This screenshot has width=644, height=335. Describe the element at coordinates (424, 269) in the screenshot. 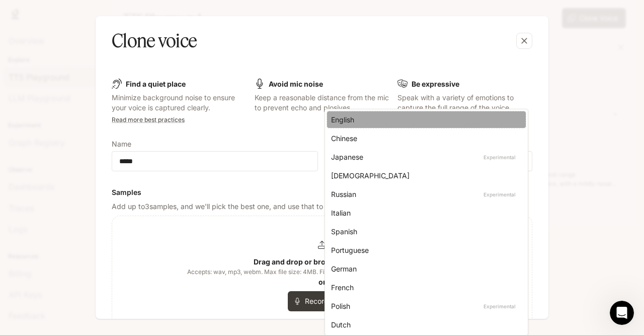

I see `div: German` at that location.